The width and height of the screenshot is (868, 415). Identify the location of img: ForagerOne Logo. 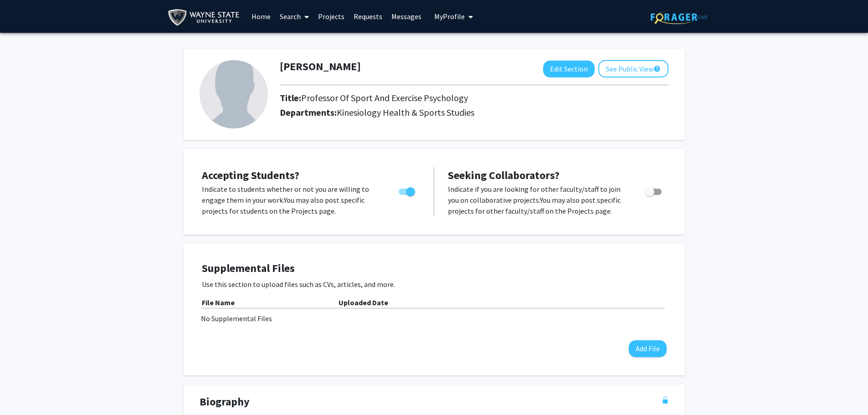
(679, 17).